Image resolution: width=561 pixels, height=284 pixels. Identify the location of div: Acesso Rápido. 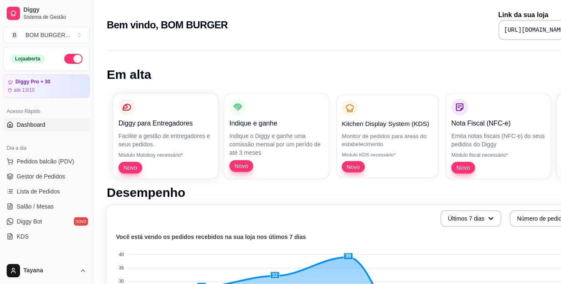
(46, 111).